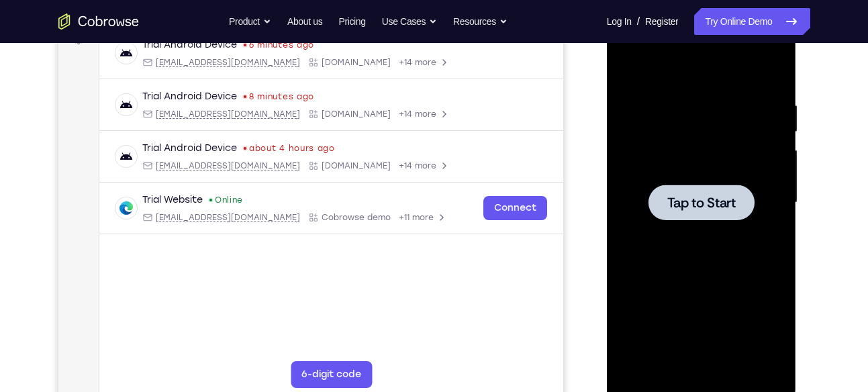 The width and height of the screenshot is (868, 392). I want to click on time: Mon Aug 11 2025 12:46:17 GMT+0300 (Eastern European Summer Time), so click(234, 191).